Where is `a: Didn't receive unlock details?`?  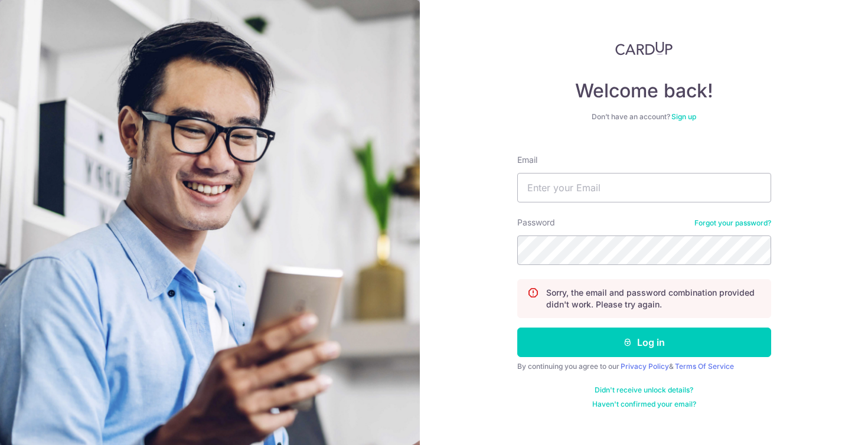
a: Didn't receive unlock details? is located at coordinates (643, 390).